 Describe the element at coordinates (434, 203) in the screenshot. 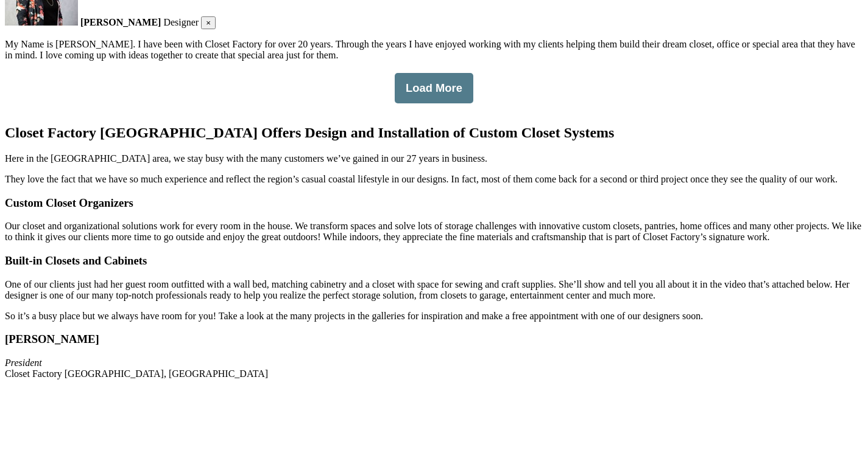

I see `h3: Custom Closet Organizers` at that location.